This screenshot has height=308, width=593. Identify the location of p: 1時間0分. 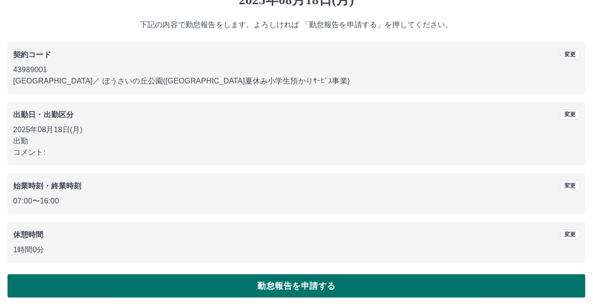
(296, 250).